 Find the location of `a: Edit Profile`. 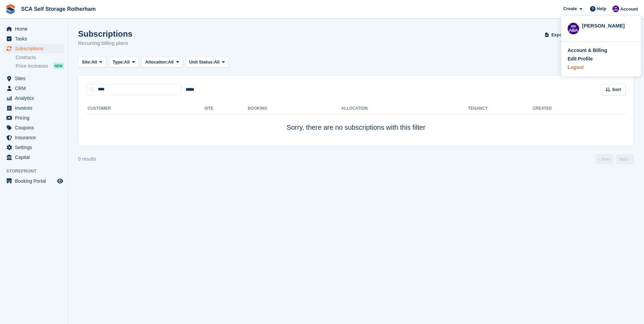

a: Edit Profile is located at coordinates (601, 59).